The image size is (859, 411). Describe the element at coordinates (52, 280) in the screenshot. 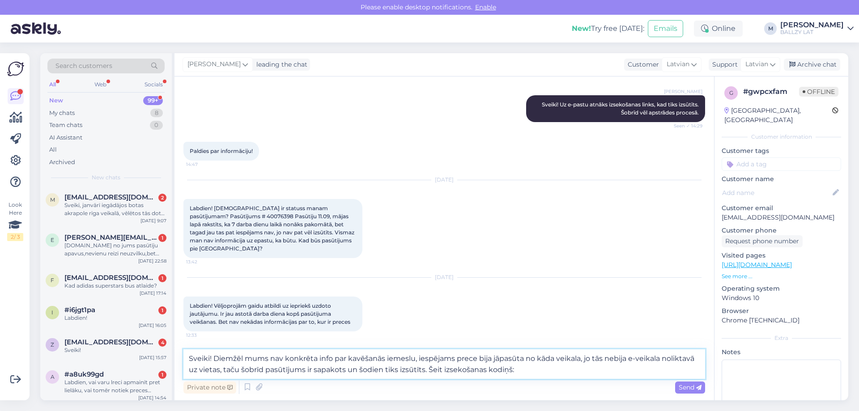

I see `span: f` at that location.